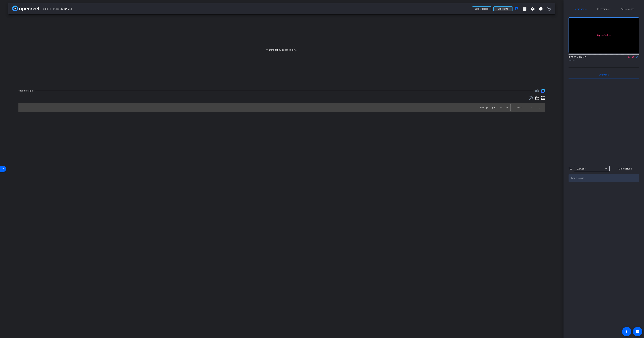 This screenshot has height=338, width=644. What do you see at coordinates (540, 108) in the screenshot?
I see `button: Next page` at bounding box center [540, 108].